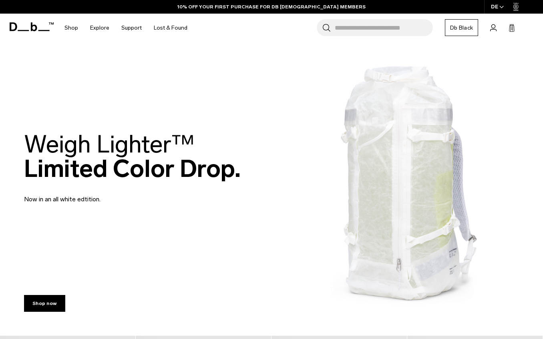 Image resolution: width=543 pixels, height=339 pixels. What do you see at coordinates (100, 28) in the screenshot?
I see `a: Explore` at bounding box center [100, 28].